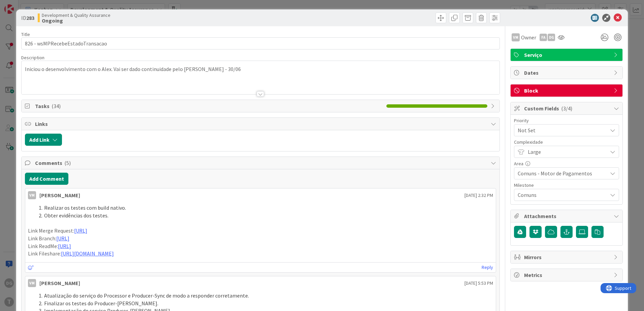 The width and height of the screenshot is (644, 311). I want to click on b: 283, so click(30, 18).